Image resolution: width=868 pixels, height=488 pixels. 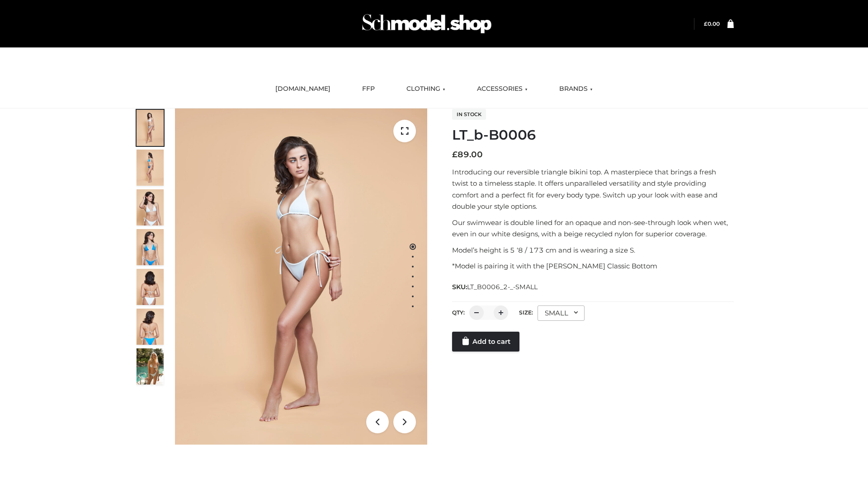 I want to click on img: ArielClassicBikiniTop_CloudNine_AzureSky_OW114ECO_8-scaled.jpg, so click(x=150, y=327).